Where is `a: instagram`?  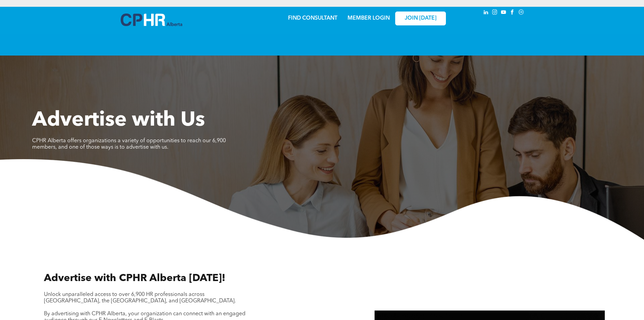
a: instagram is located at coordinates (495, 13).